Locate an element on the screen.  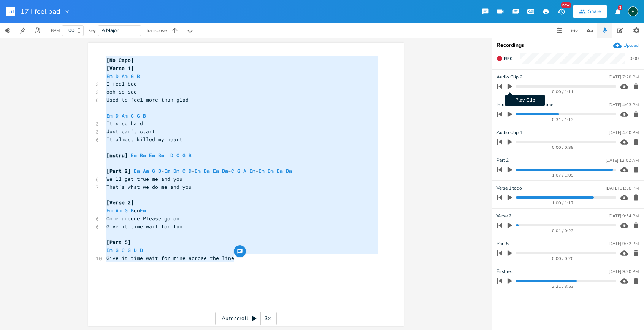
span: ooh so sad is located at coordinates (122, 92).